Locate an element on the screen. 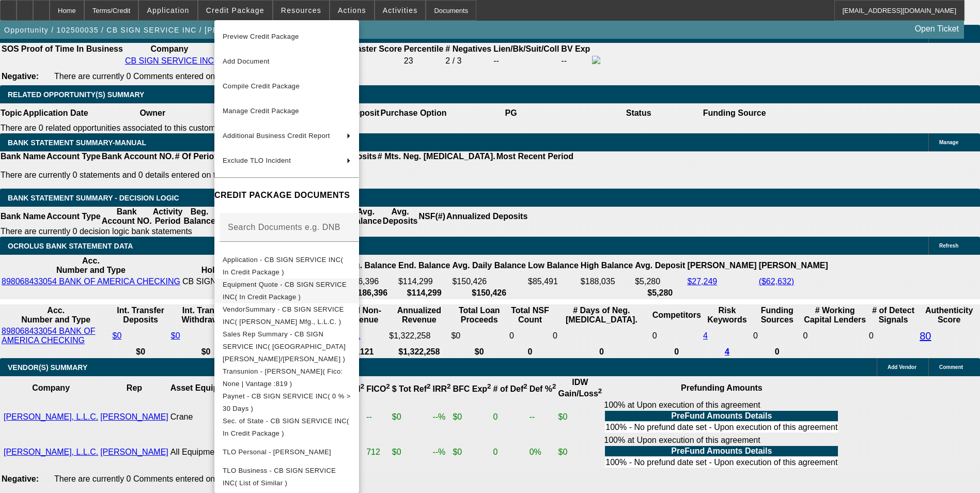 Image resolution: width=980 pixels, height=493 pixels. span: Application - CB SIGN SERVICE INC( In Credit Package ) is located at coordinates (282, 265).